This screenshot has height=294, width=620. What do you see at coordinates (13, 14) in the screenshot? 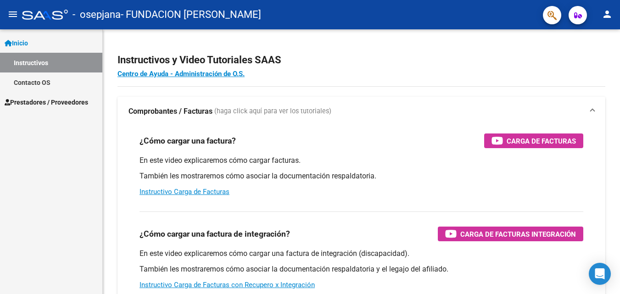
I see `mat-icon: menu` at bounding box center [13, 14].